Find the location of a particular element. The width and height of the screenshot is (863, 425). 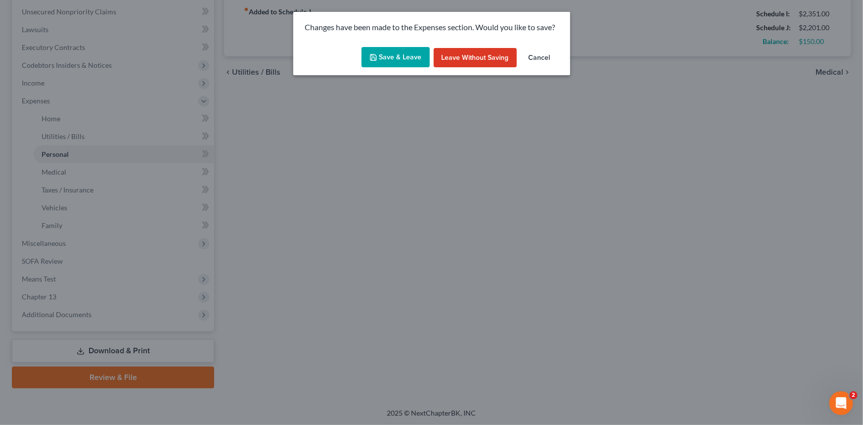

button: Leave without Saving is located at coordinates (475, 58).